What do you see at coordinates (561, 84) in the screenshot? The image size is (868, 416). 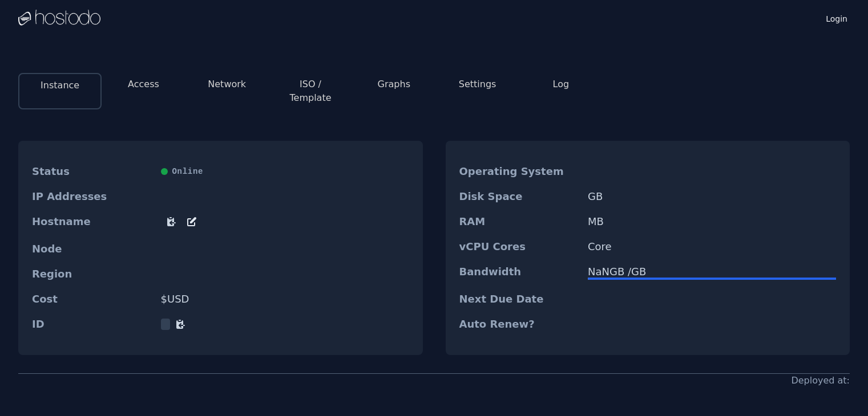 I see `button: Log` at bounding box center [561, 84].